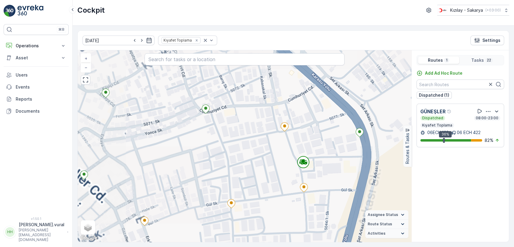 The height and width of the screenshot is (247, 514). I want to click on p: 06ECH422, so click(437, 132).